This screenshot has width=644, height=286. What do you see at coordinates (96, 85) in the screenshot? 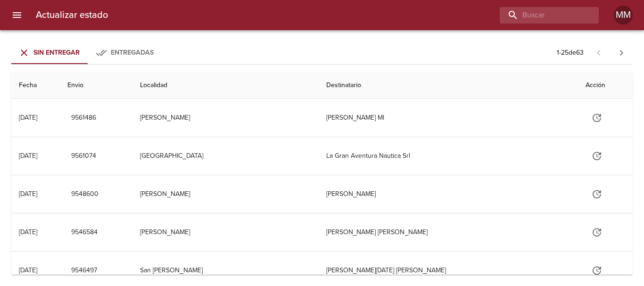
I see `th: Envio` at bounding box center [96, 85].